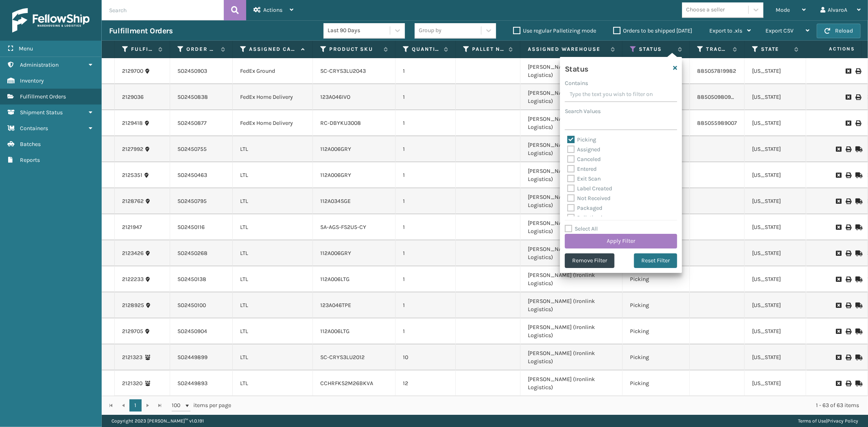 Image resolution: width=868 pixels, height=427 pixels. What do you see at coordinates (51, 21) in the screenshot?
I see `img: logo` at bounding box center [51, 21].